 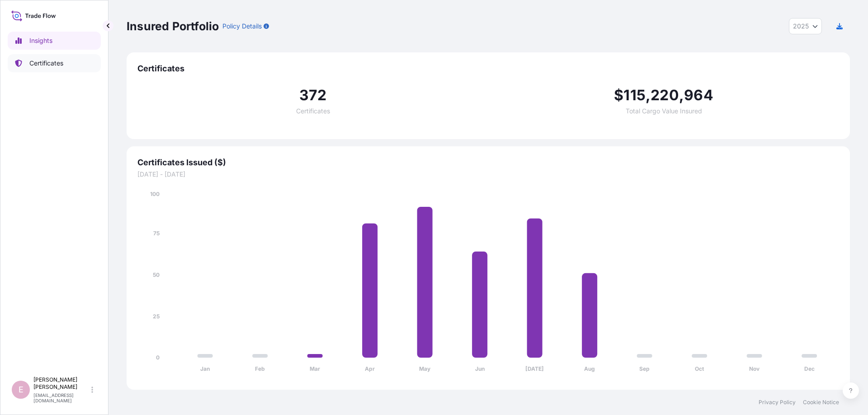 What do you see at coordinates (663, 111) in the screenshot?
I see `span: Total Cargo Value Insured` at bounding box center [663, 111].